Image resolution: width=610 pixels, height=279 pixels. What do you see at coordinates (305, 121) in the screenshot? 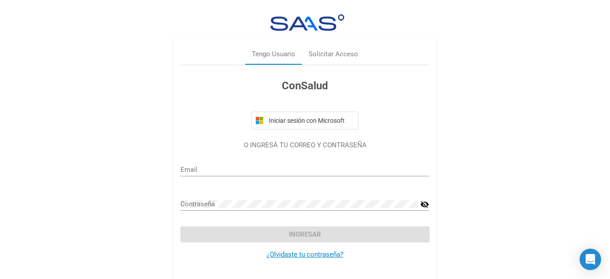
I see `button: Iniciar sesión con Microsoft` at bounding box center [305, 121].